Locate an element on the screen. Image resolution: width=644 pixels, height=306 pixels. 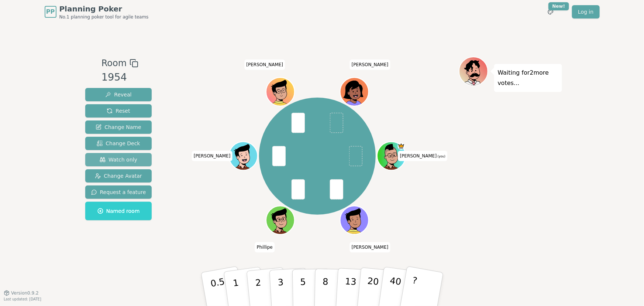
span: Change Avatar is located at coordinates (118, 176).